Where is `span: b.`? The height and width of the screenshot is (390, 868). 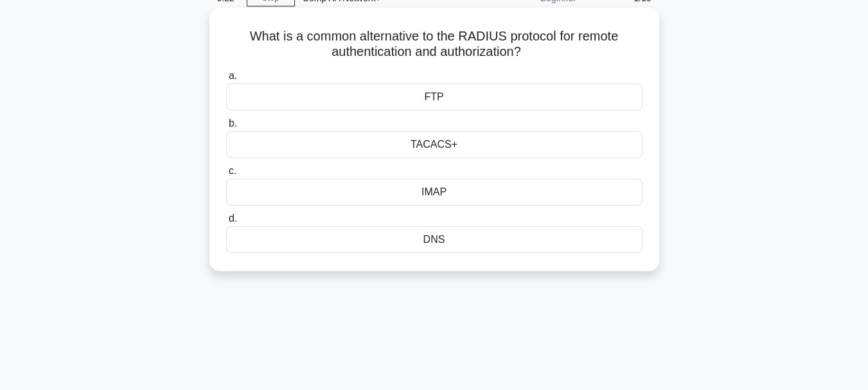 span: b. is located at coordinates (233, 123).